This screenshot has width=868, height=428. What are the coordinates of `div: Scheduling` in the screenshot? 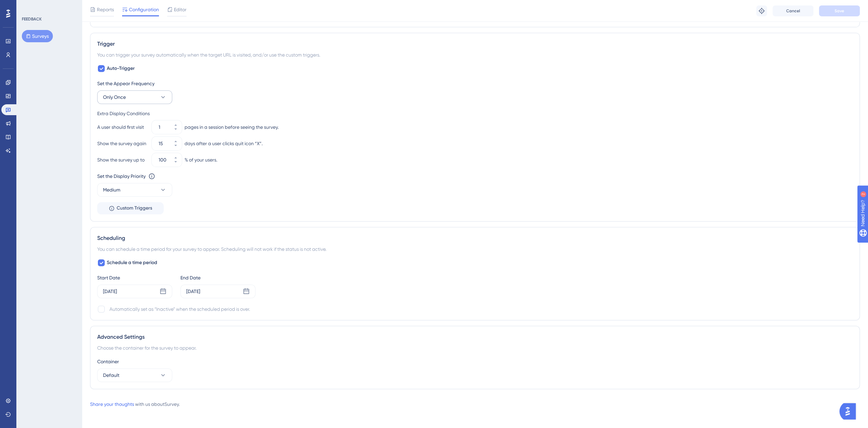 It's located at (475, 238).